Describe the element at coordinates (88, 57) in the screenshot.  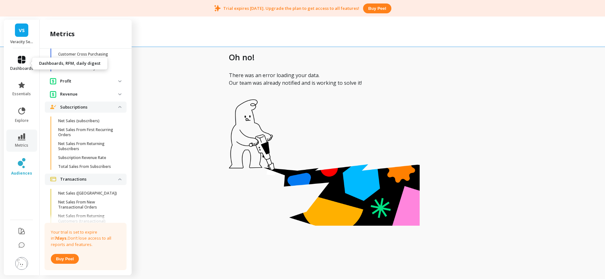
I see `p: Customer Cross Purchasing Behaviors` at that location.